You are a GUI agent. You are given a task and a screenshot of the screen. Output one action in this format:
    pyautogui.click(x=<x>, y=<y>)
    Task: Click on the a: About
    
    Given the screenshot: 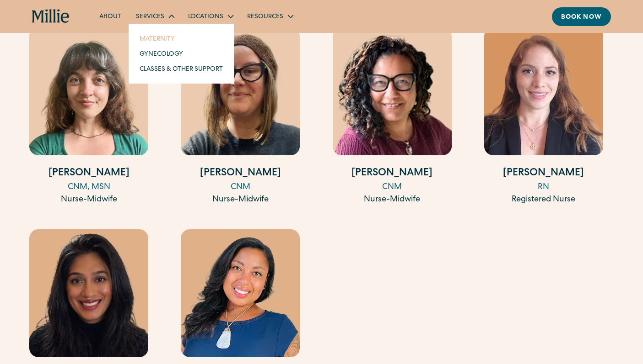 What is the action you would take?
    pyautogui.click(x=110, y=16)
    